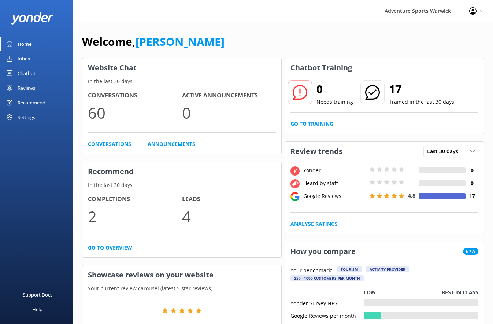  I want to click on a: Conversations, so click(109, 144).